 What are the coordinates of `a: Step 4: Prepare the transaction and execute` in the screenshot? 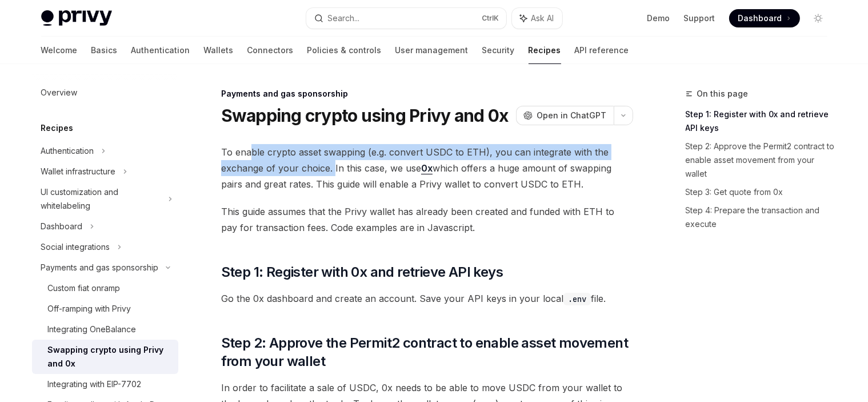 It's located at (762, 217).